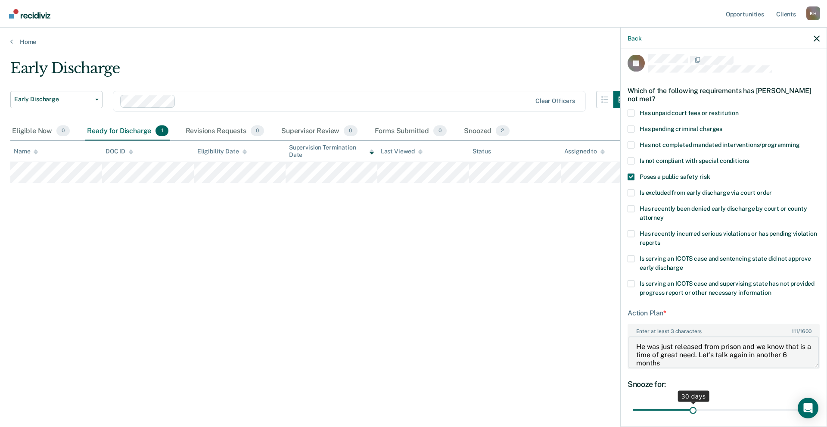 The width and height of the screenshot is (827, 427). What do you see at coordinates (801, 331) in the screenshot?
I see `span: / 1600` at bounding box center [801, 331].